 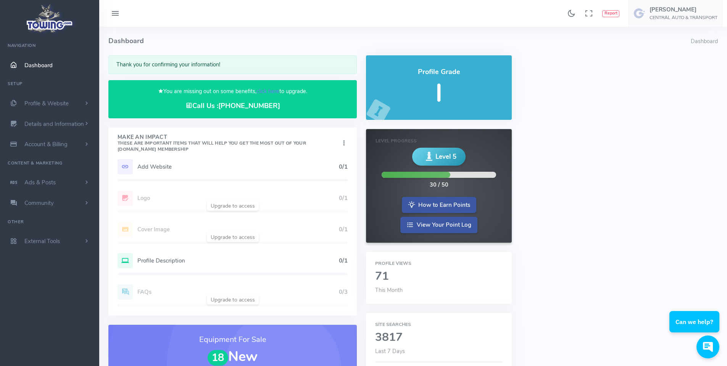 What do you see at coordinates (238, 261) in the screenshot?
I see `h5: Profile Description` at bounding box center [238, 261].